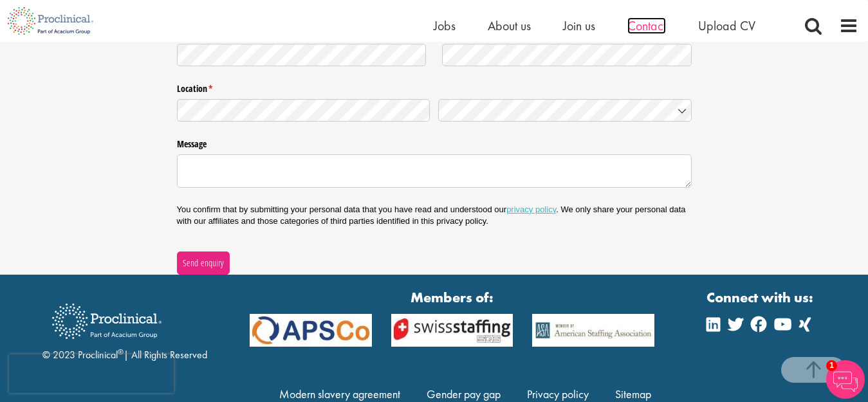 This screenshot has width=868, height=402. What do you see at coordinates (452, 297) in the screenshot?
I see `strong: Members of:` at bounding box center [452, 297].